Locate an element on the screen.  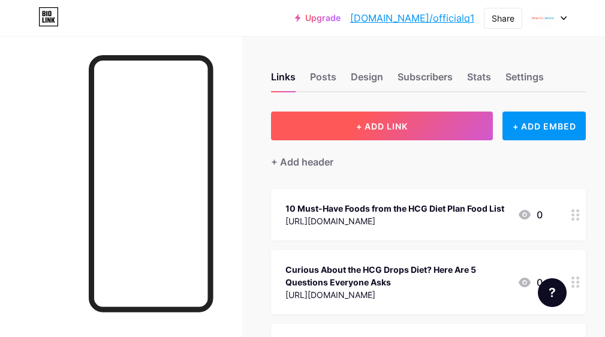
div: Curious About the HCG Drops Diet? Here Are 5 Questions Everyone Asks is located at coordinates (396, 276).